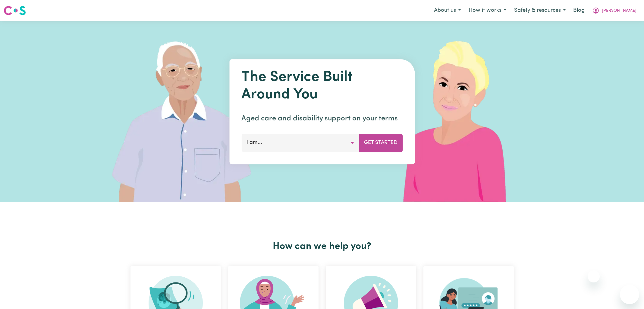  What do you see at coordinates (540, 10) in the screenshot?
I see `button: Safety & resources` at bounding box center [540, 10].